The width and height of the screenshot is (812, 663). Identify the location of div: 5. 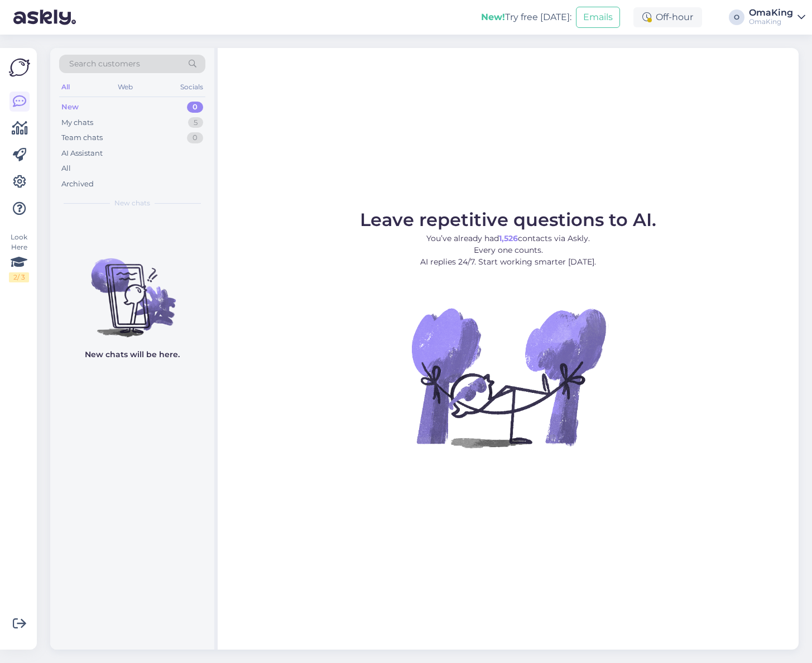
(195, 123).